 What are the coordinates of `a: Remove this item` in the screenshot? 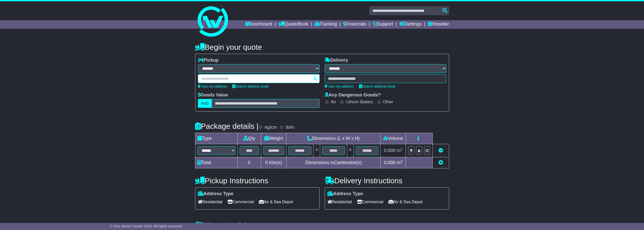 It's located at (441, 150).